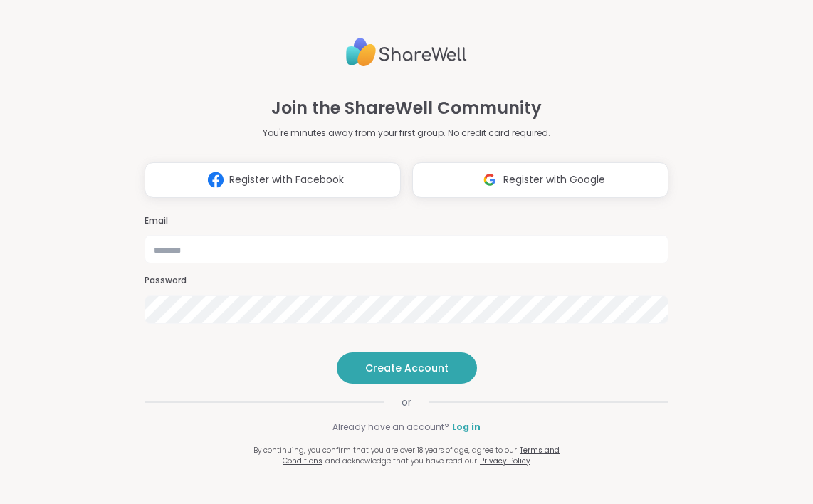 The height and width of the screenshot is (504, 813). Describe the element at coordinates (554, 180) in the screenshot. I see `span: Register with Google` at that location.